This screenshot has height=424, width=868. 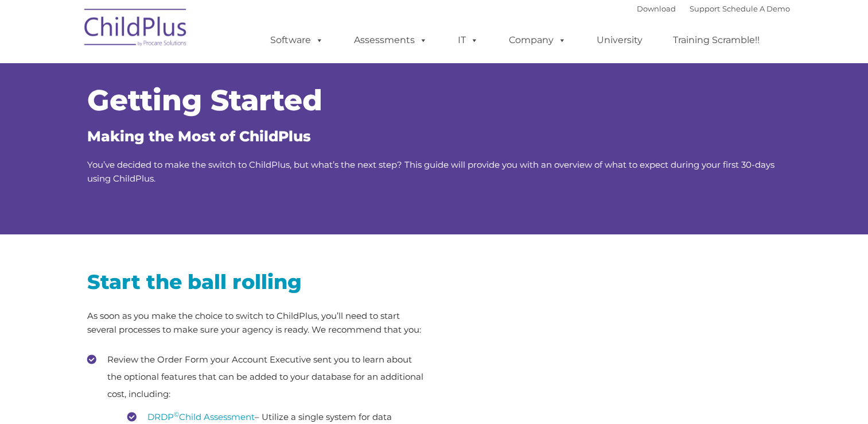 I want to click on a: Software, so click(x=297, y=40).